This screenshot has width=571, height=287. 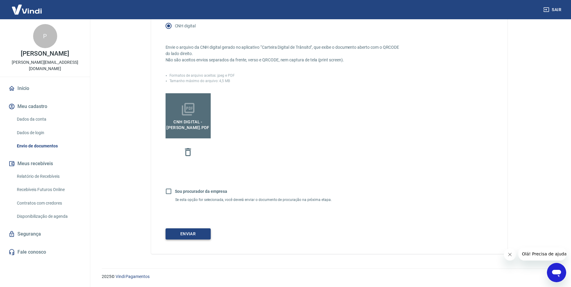 What do you see at coordinates (45, 234) in the screenshot?
I see `a: Segurança` at bounding box center [45, 234].